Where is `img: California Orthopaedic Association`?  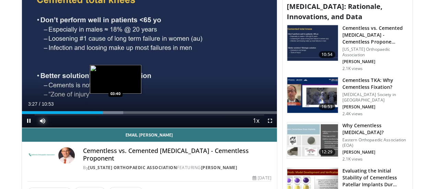 img: California Orthopaedic Association is located at coordinates (42, 155).